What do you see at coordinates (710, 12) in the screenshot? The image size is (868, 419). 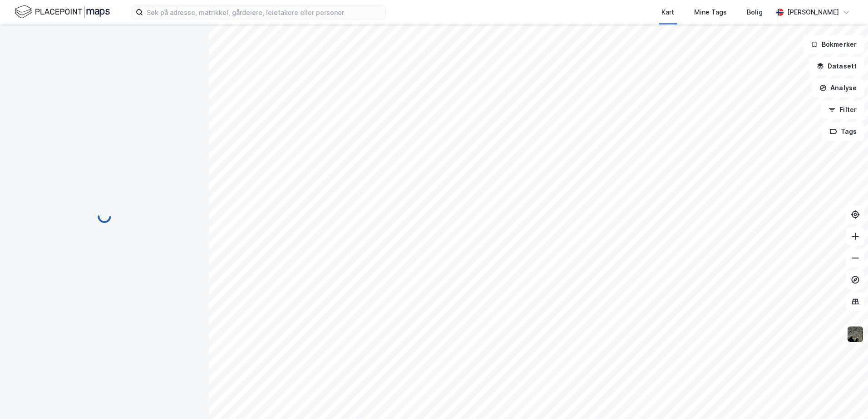 I see `div: Mine Tags` at bounding box center [710, 12].